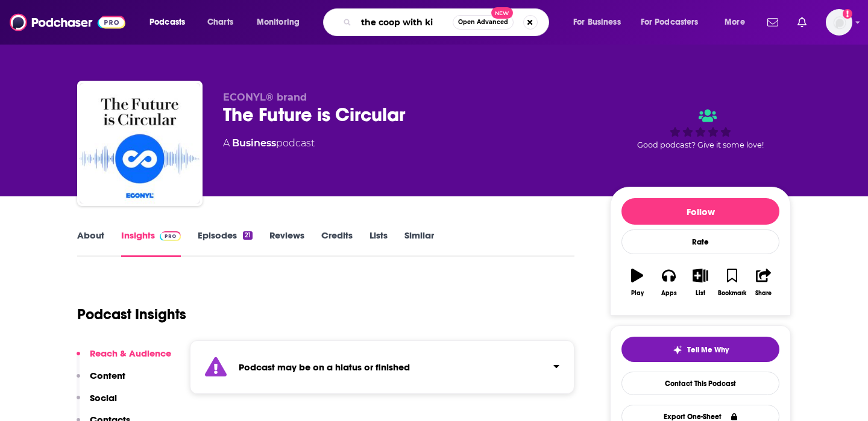  What do you see at coordinates (68, 22) in the screenshot?
I see `a: Podchaser - Follow, Share and Rate Podcasts` at bounding box center [68, 22].